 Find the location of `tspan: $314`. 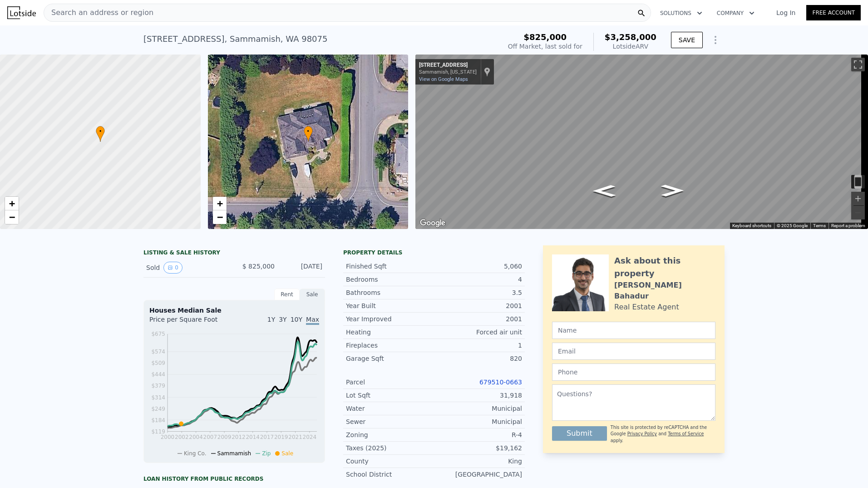

tspan: $314 is located at coordinates (158, 397).